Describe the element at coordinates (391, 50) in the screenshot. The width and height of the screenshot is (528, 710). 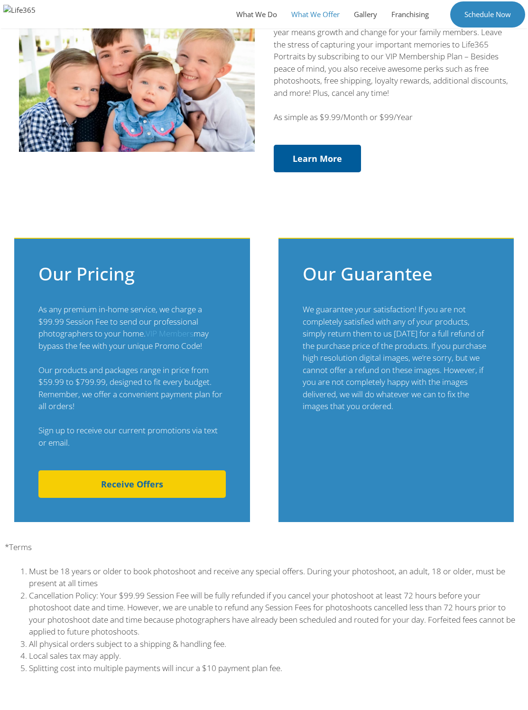
I see `p: Treasured family photos aren’t just a ‘one and done’ occurrence. Building a strong family is a co...` at that location.